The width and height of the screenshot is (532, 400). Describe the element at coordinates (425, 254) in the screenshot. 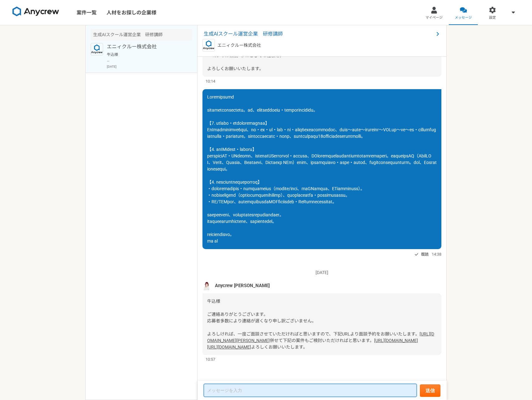

I see `span: 既読` at that location.